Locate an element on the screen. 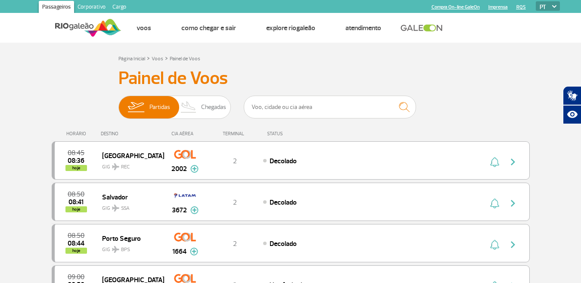 Image resolution: width=581 pixels, height=283 pixels. span: 3672 is located at coordinates (179, 210).